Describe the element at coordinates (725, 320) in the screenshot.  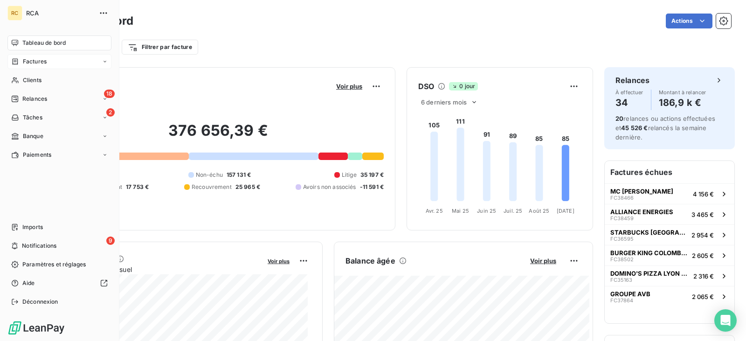
I see `div: Open Intercom Messenger` at that location.